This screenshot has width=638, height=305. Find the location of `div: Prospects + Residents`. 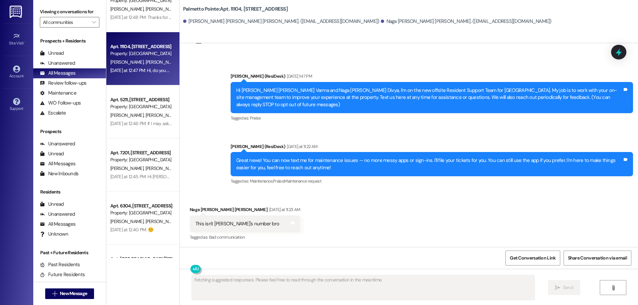

div: Prospects + Residents is located at coordinates (69, 41).